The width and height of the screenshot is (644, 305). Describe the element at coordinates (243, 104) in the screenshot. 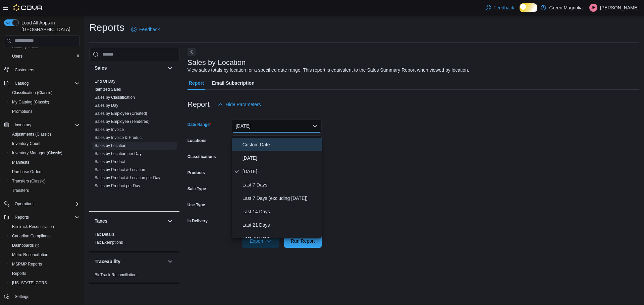

I see `span: Hide Parameters` at that location.